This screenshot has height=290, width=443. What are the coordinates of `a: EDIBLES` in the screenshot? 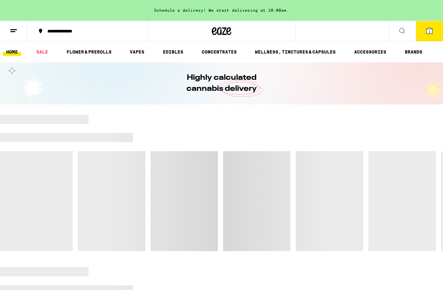 It's located at (173, 52).